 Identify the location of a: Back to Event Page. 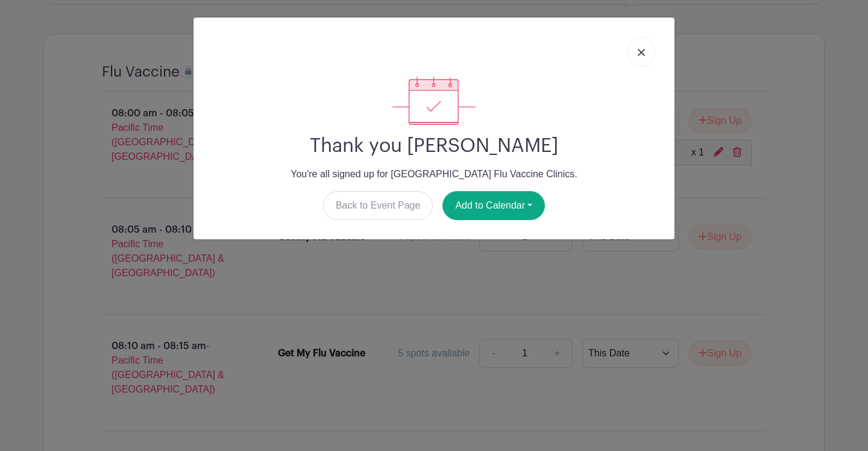
(378, 205).